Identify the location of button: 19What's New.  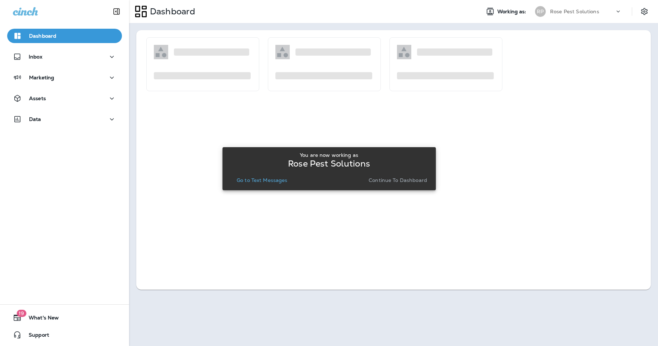
(65, 317).